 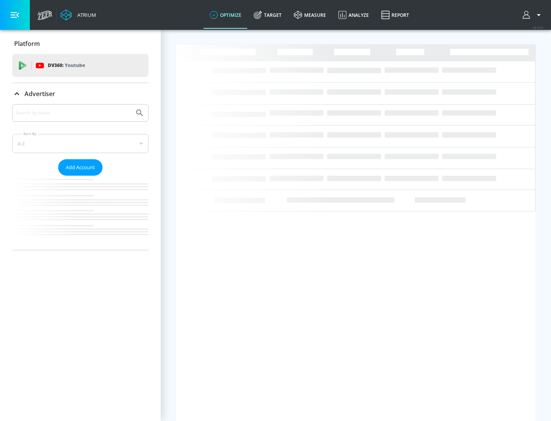 What do you see at coordinates (353, 15) in the screenshot?
I see `a: Analyze` at bounding box center [353, 15].